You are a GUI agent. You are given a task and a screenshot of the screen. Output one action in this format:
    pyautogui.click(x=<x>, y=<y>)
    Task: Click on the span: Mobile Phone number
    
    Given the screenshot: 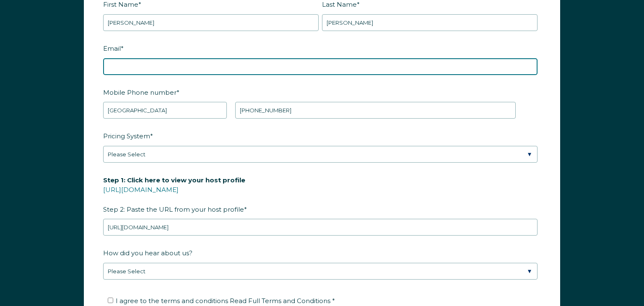 What is the action you would take?
    pyautogui.click(x=140, y=92)
    